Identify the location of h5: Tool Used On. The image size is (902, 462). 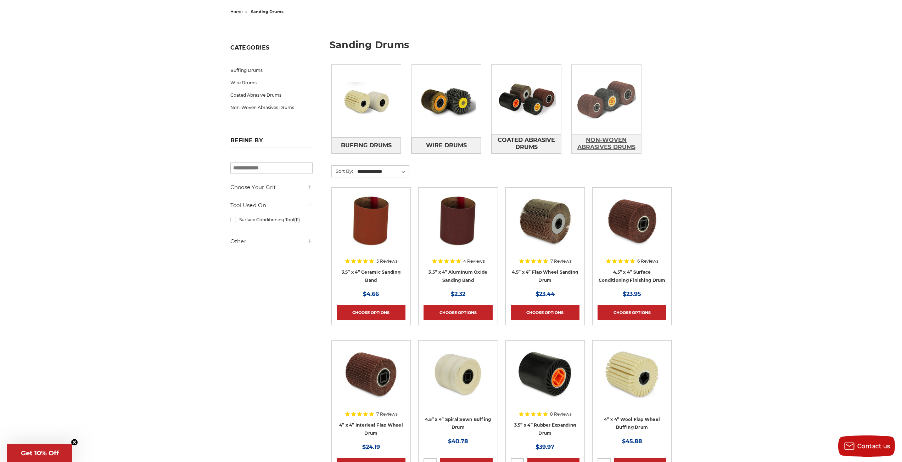
(271, 206).